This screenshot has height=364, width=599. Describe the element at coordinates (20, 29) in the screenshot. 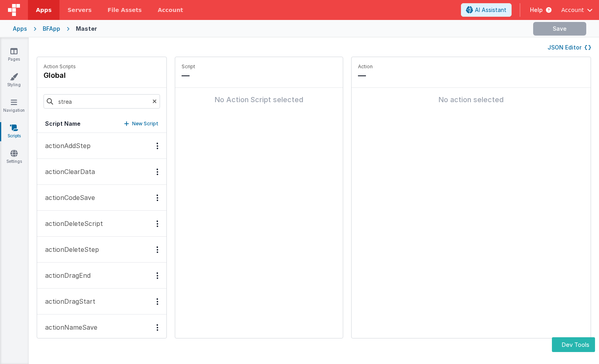

I see `div: Apps` at that location.